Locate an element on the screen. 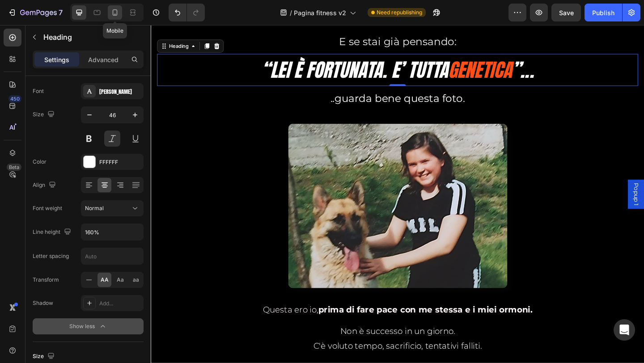 The height and width of the screenshot is (363, 644). h2: Rich Text Editor. Editing area: main is located at coordinates (269, 49).